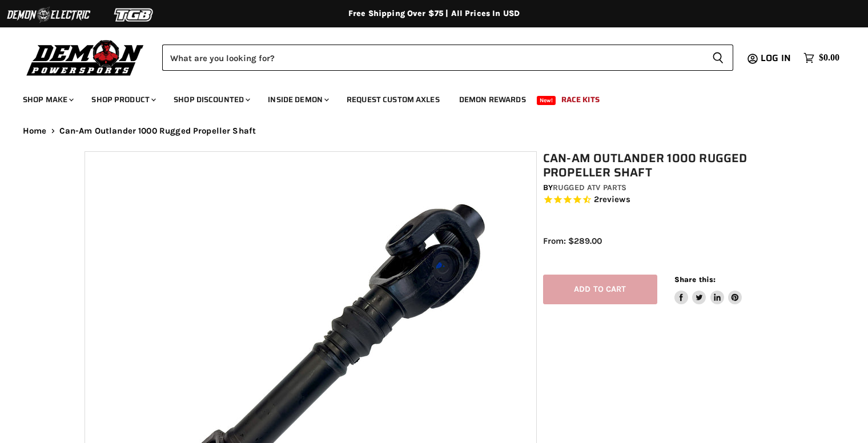 Image resolution: width=868 pixels, height=443 pixels. Describe the element at coordinates (393, 99) in the screenshot. I see `a: Request Custom Axles` at that location.